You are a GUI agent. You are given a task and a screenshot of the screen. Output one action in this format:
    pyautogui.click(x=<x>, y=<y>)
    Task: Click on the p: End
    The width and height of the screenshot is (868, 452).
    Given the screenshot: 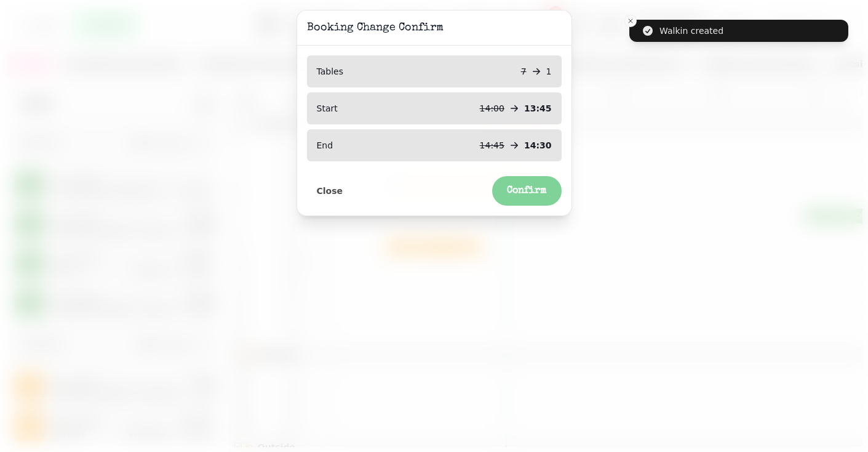 What is the action you would take?
    pyautogui.click(x=325, y=145)
    